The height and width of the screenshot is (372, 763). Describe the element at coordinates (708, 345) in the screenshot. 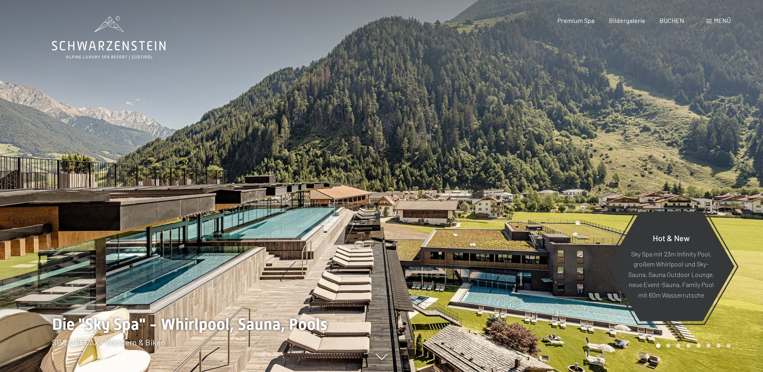

I see `div: Carousel Page 6` at that location.